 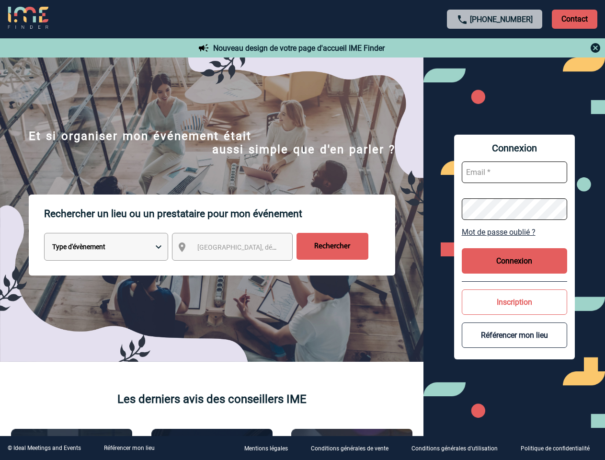 What do you see at coordinates (454, 449) in the screenshot?
I see `p: Conditions générales d'utilisation` at bounding box center [454, 449].